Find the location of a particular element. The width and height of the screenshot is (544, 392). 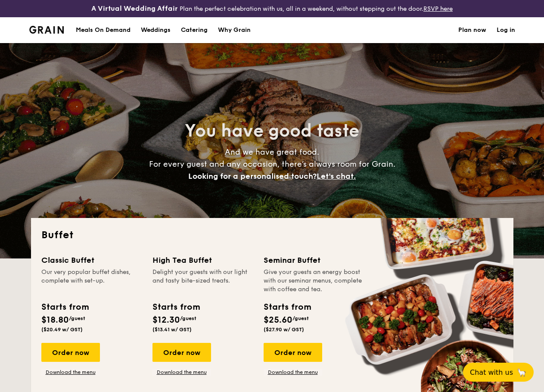

div: Weddings is located at coordinates (156, 30).